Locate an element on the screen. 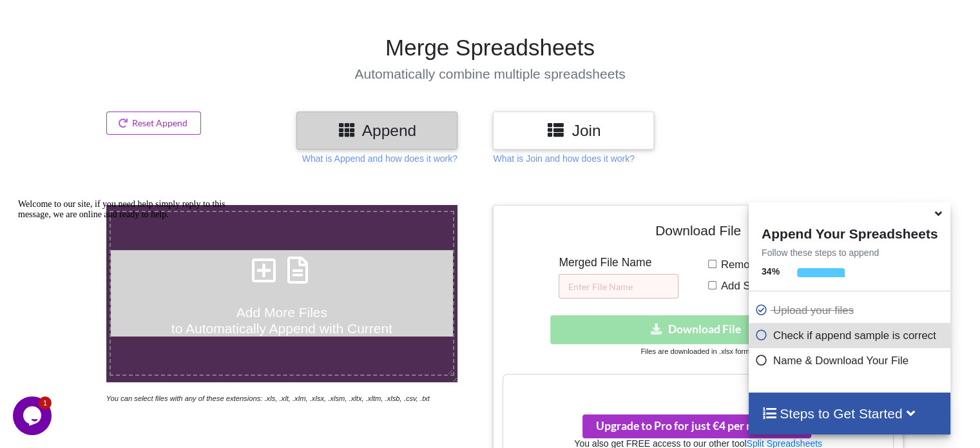 The height and width of the screenshot is (448, 980). span: Upgrade to Pro for just €4 per month is located at coordinates (696, 426).